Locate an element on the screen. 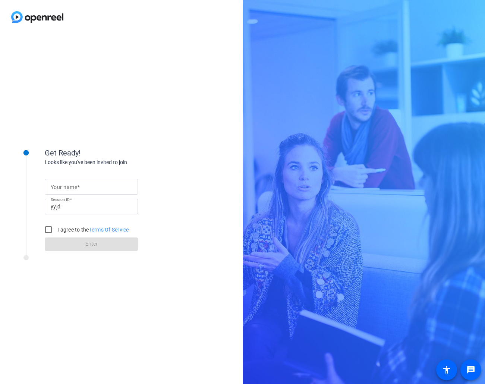  div: Get Ready! is located at coordinates (119, 153).